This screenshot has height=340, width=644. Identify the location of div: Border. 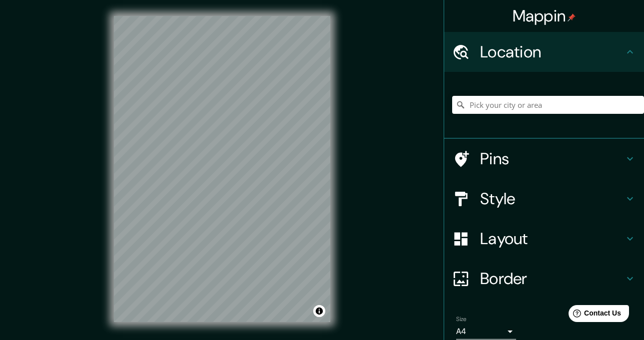
(544, 279).